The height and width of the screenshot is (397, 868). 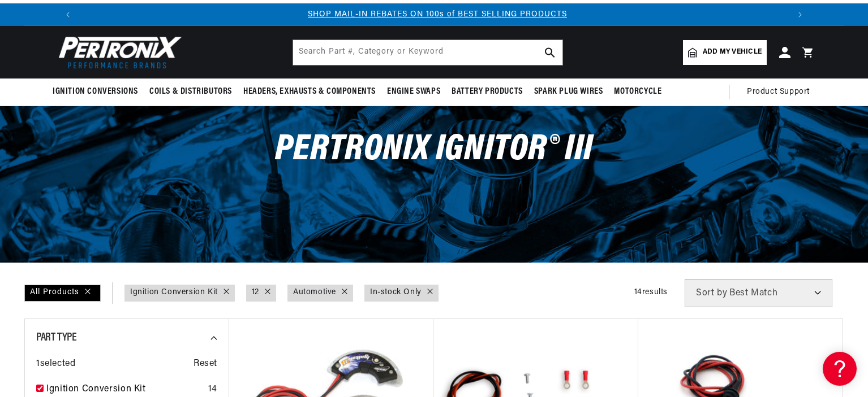 I want to click on span: Spark Plug Wires, so click(x=569, y=91).